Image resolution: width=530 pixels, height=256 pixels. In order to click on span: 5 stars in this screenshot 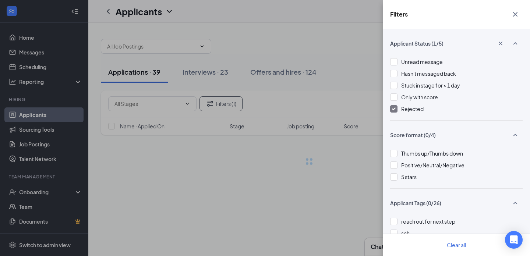, I will do `click(409, 177)`.